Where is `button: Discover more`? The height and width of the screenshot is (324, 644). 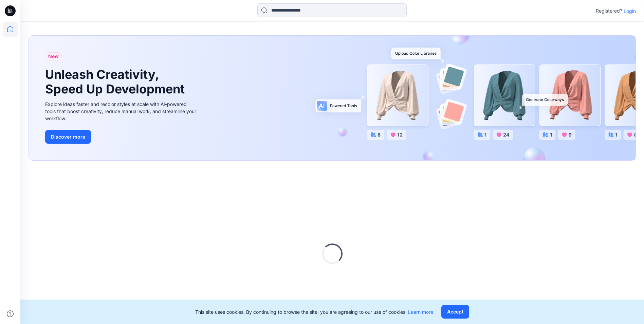
button: Discover more is located at coordinates (68, 137).